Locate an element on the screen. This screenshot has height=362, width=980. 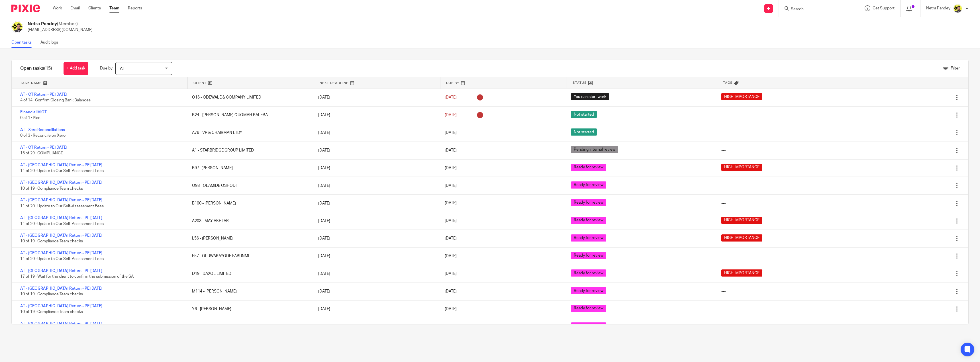
a: Team is located at coordinates (114, 8).